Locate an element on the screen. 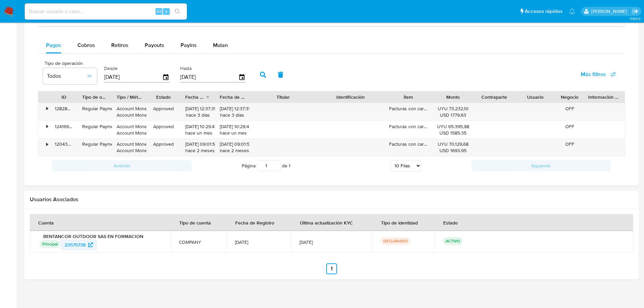 The image size is (644, 308). span: 3.163.0 is located at coordinates (635, 19).